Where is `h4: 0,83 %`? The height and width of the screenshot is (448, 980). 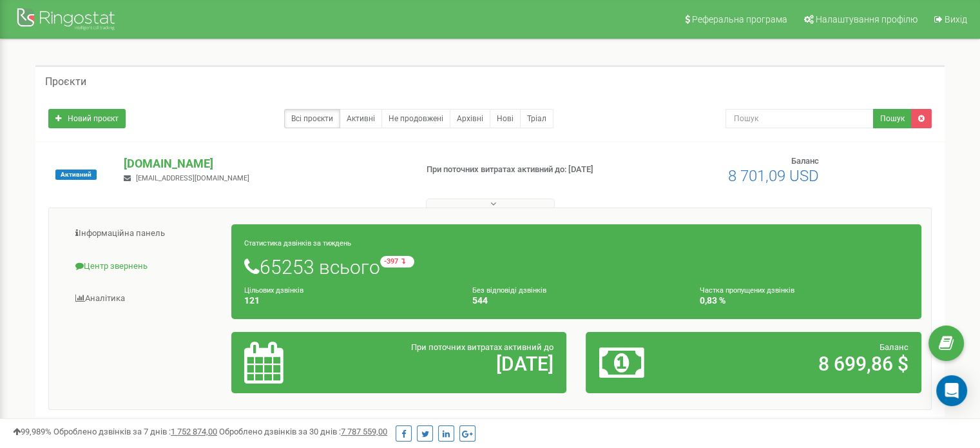
h4: 0,83 % is located at coordinates (804, 300).